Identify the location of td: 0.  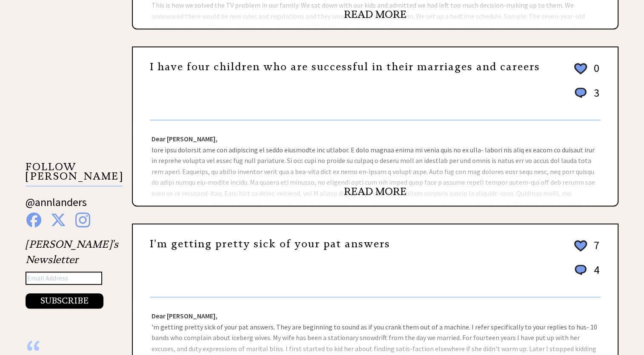
(594, 73).